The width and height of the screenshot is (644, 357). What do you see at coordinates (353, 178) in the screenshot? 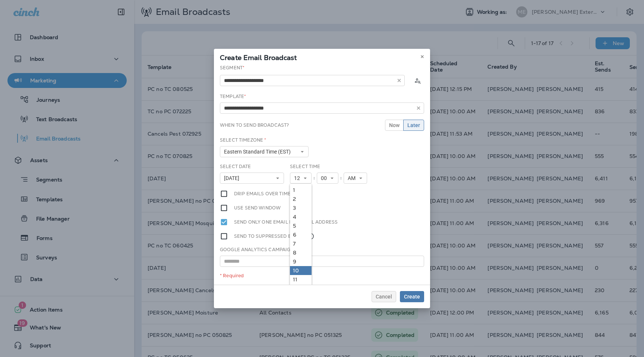
I see `span: AM` at bounding box center [353, 178].